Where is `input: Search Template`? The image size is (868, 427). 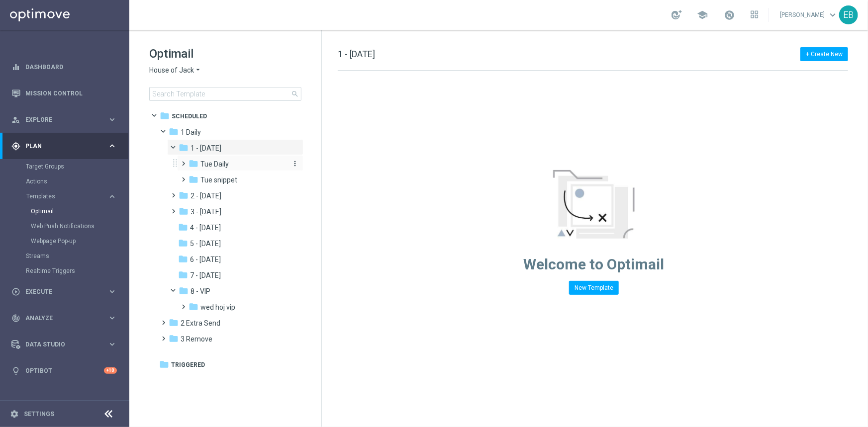
input: Search Template is located at coordinates (225, 94).